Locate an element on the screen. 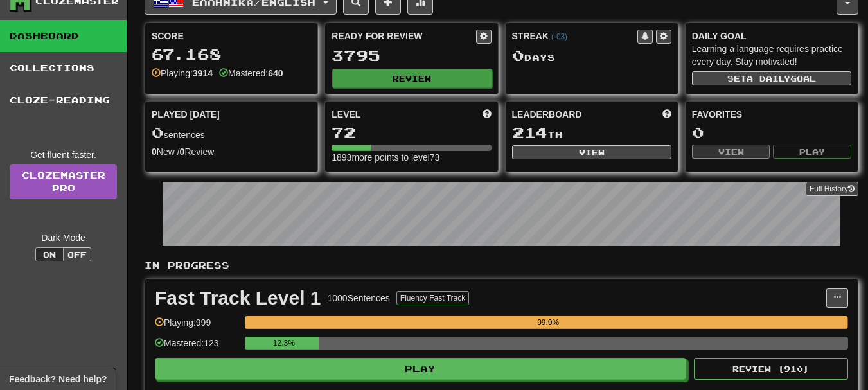 This screenshot has height=390, width=868. div: 3795 is located at coordinates (412, 55).